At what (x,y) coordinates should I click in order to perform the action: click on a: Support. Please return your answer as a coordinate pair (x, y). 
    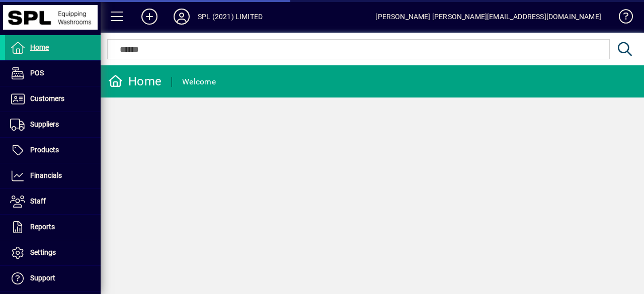
    Looking at the image, I should click on (53, 278).